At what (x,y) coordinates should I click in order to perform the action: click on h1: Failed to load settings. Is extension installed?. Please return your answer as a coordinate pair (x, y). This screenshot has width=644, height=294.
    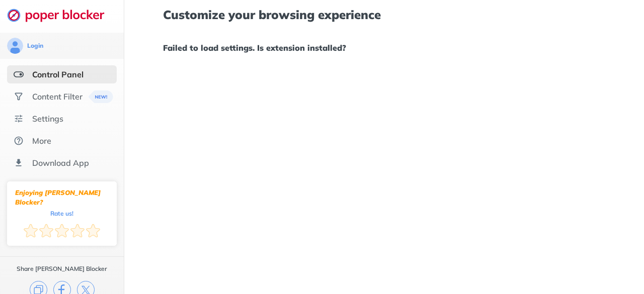
    Looking at the image, I should click on (384, 47).